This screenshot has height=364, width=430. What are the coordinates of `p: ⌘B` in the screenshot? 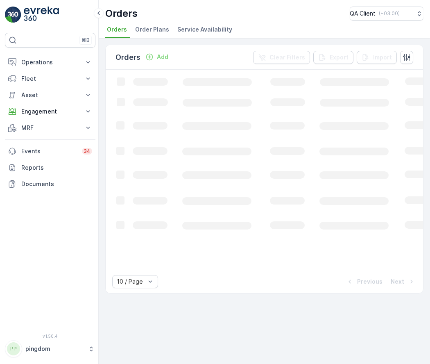 It's located at (86, 40).